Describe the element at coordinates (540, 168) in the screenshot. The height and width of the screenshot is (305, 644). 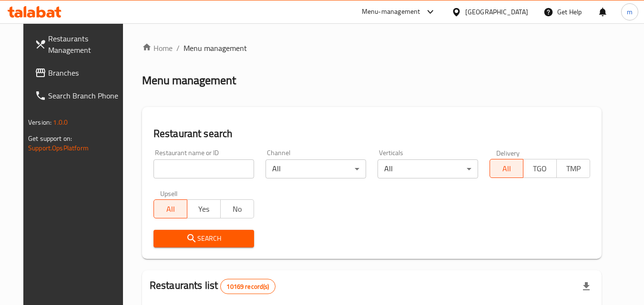
I see `button: TGO` at that location.